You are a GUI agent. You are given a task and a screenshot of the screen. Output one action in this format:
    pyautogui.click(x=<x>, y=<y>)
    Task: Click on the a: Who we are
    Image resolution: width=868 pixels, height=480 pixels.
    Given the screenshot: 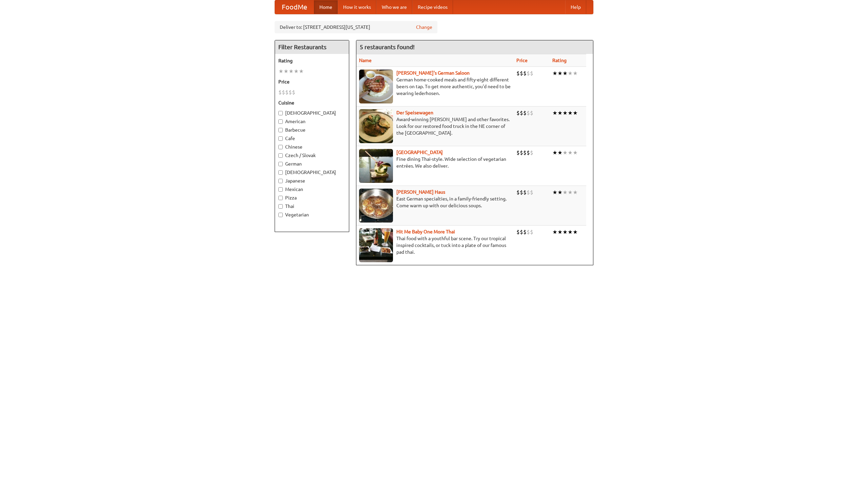 What is the action you would take?
    pyautogui.click(x=394, y=7)
    